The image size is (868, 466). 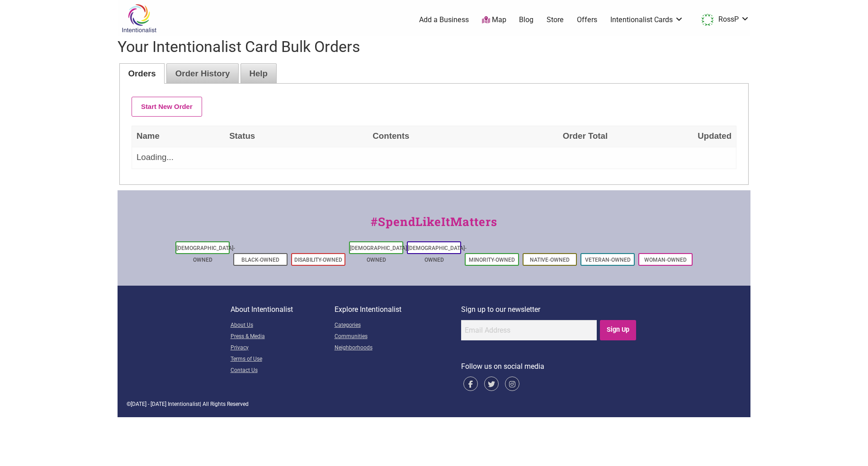 I want to click on a: Map, so click(x=494, y=20).